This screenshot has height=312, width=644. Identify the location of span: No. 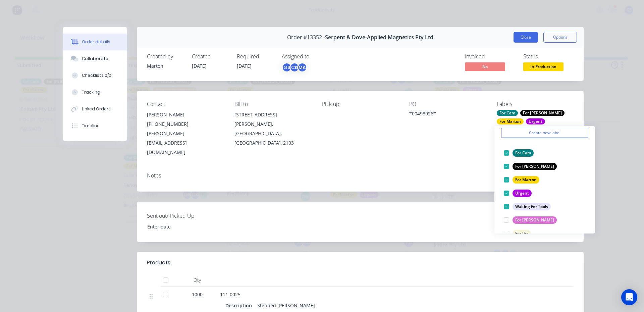
(485, 66).